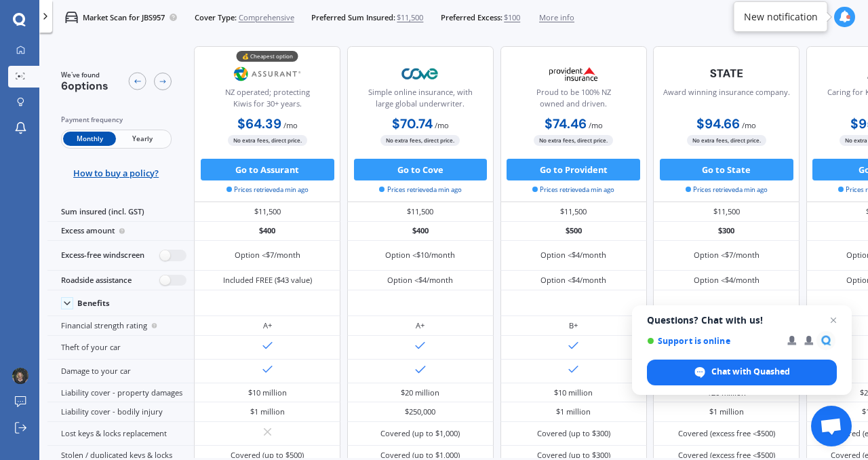  What do you see at coordinates (267, 280) in the screenshot?
I see `div: Included FREE ($43 value)` at bounding box center [267, 280].